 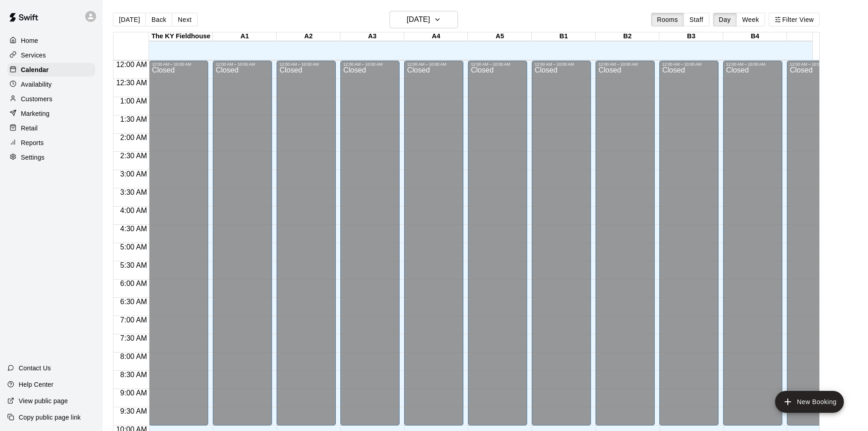 I want to click on a: Home, so click(x=51, y=41).